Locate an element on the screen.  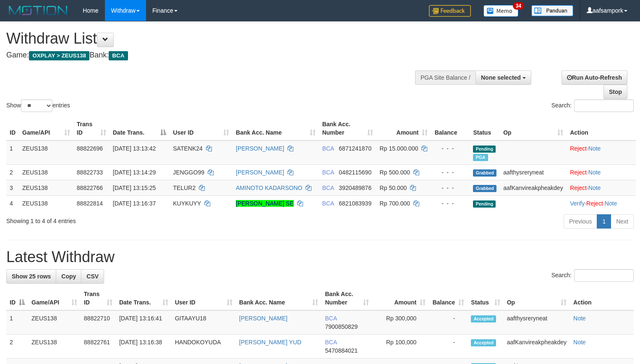
th: Balance is located at coordinates (451, 128).